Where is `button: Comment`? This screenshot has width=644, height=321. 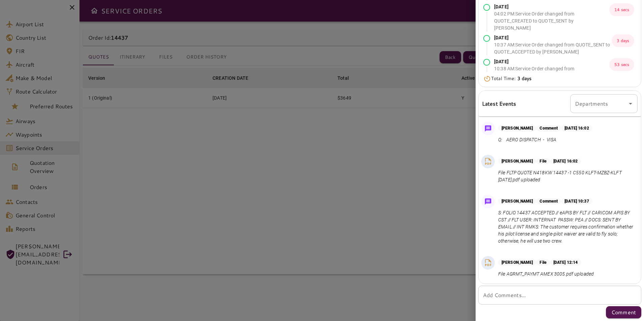
button: Comment is located at coordinates (624, 312).